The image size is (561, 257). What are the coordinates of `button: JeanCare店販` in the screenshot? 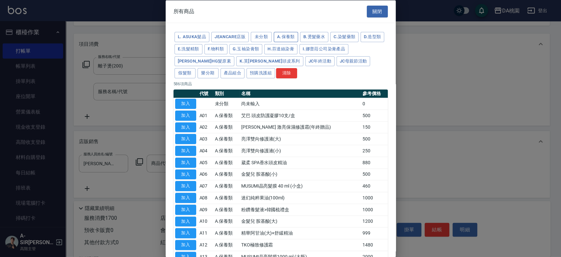 It's located at (230, 37).